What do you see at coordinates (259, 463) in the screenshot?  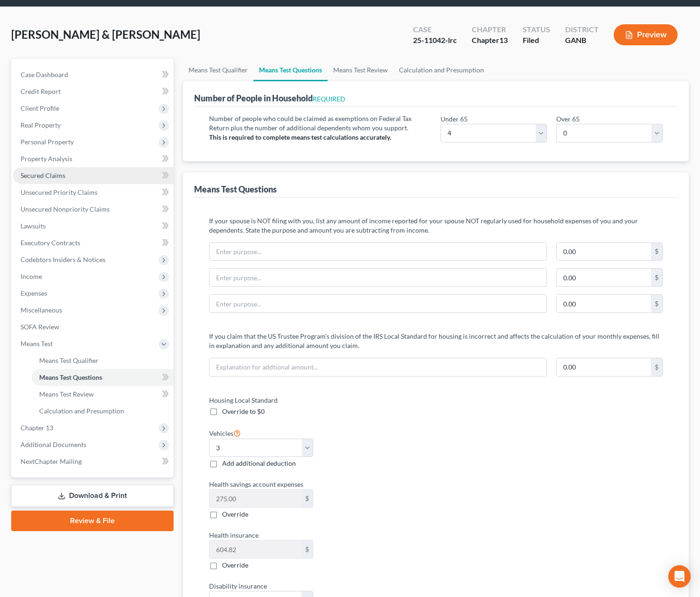 I see `span: Add additional deduction` at bounding box center [259, 463].